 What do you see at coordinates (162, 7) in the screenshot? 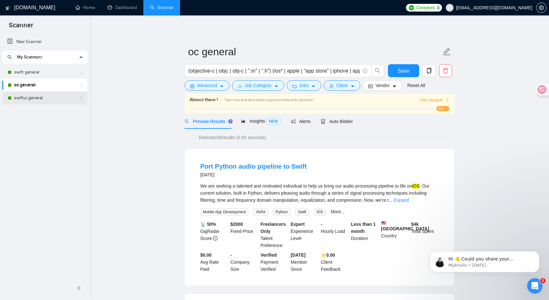
I see `a: searchScanner` at bounding box center [162, 7].